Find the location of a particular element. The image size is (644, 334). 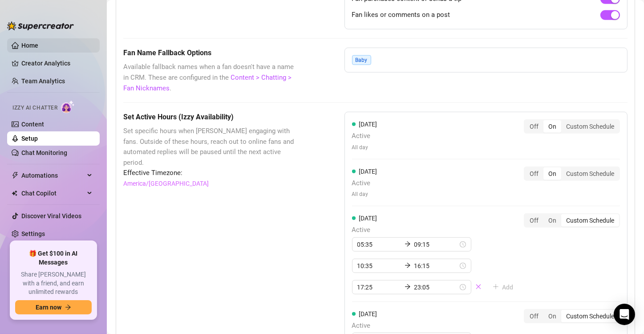

a: Content > Chatting > Fan Nicknames is located at coordinates (208, 83).